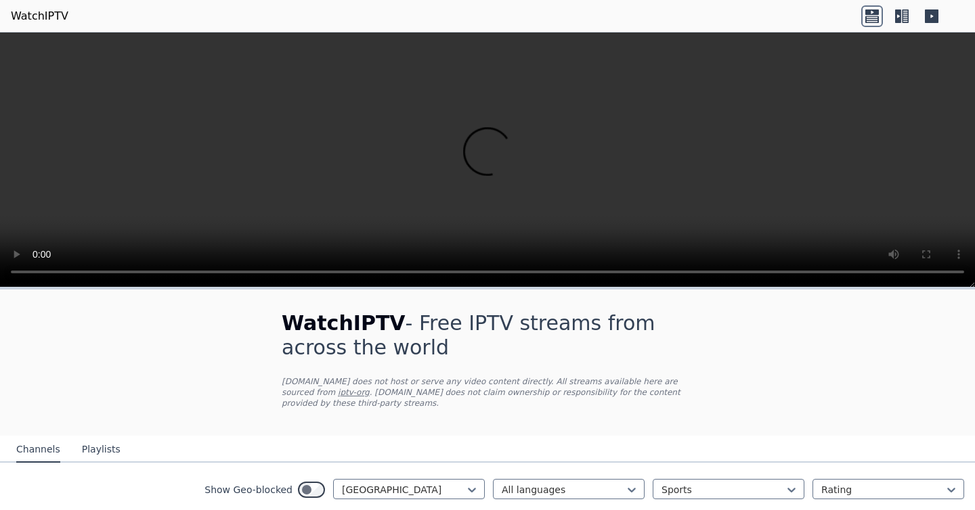  What do you see at coordinates (101, 450) in the screenshot?
I see `button: Playlists` at bounding box center [101, 450].